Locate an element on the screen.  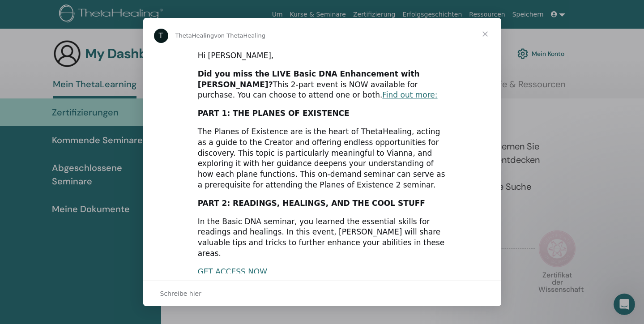
div: In the Basic DNA seminar, you learned the essential skills for readings and healings. In this eve... is located at coordinates (322, 238).